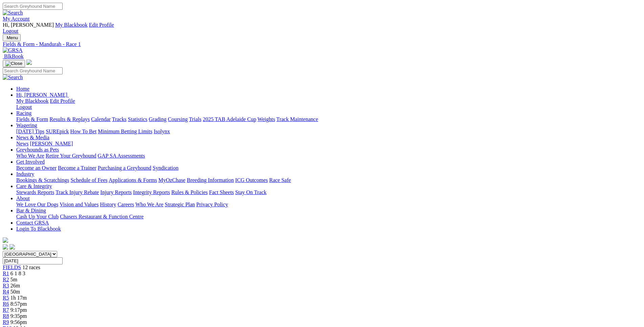 The height and width of the screenshot is (327, 644). Describe the element at coordinates (43, 180) in the screenshot. I see `a: Bookings & Scratchings` at that location.